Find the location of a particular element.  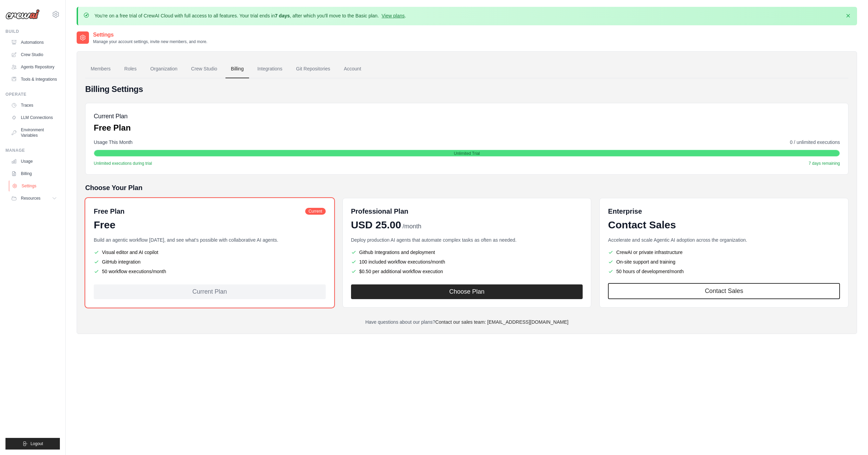

h6: Free Plan is located at coordinates (109, 211).